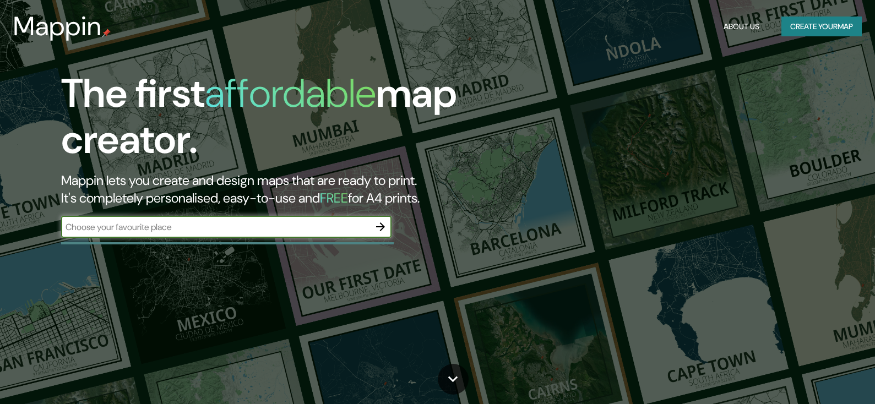 The height and width of the screenshot is (404, 875). What do you see at coordinates (334, 198) in the screenshot?
I see `h5: FREE` at bounding box center [334, 198].